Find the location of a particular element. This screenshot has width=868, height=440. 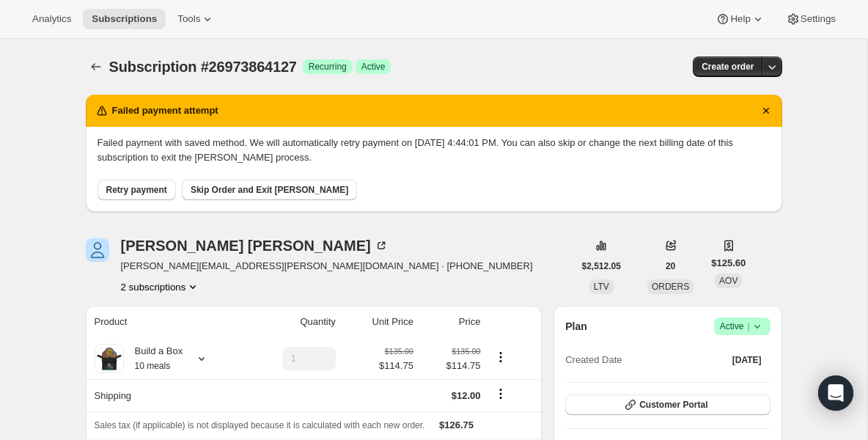

span: Customer Portal is located at coordinates (672, 405).